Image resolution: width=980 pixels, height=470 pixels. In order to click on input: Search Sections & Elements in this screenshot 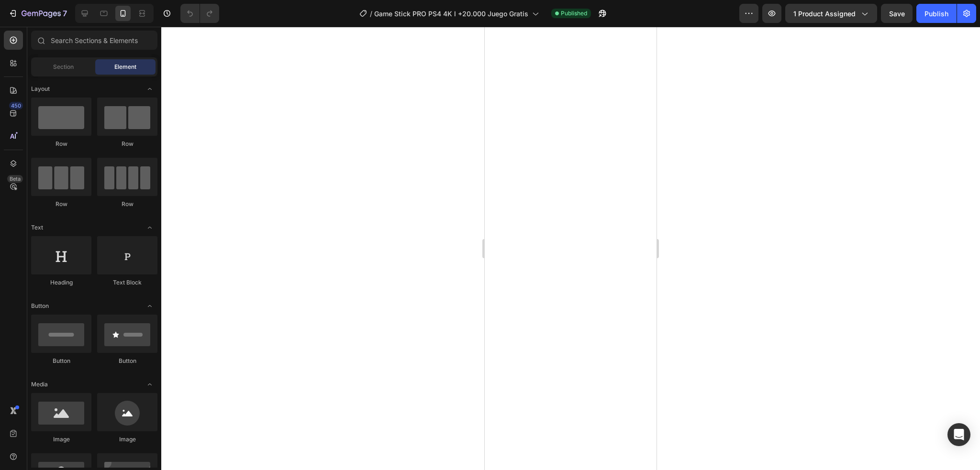, I will do `click(94, 40)`.